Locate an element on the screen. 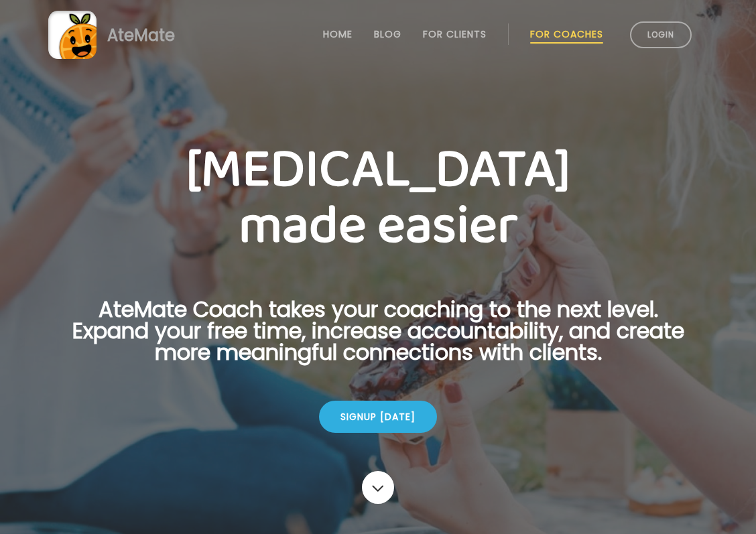  a: Home is located at coordinates (338, 35).